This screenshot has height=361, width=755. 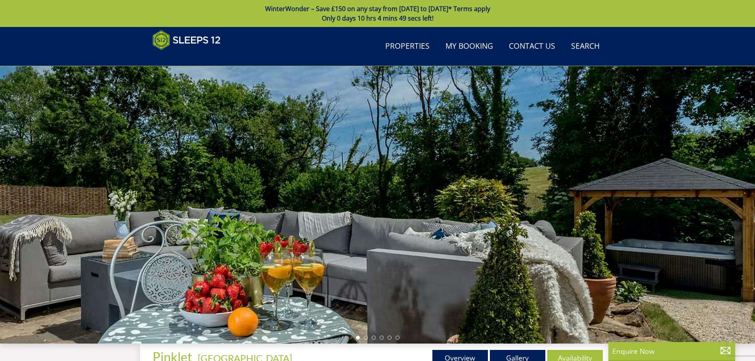 What do you see at coordinates (672, 351) in the screenshot?
I see `p: Enquire Now` at bounding box center [672, 351].